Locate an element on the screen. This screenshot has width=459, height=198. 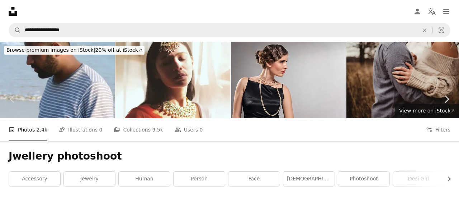
h1: Jwellery photoshoot is located at coordinates (230, 156).